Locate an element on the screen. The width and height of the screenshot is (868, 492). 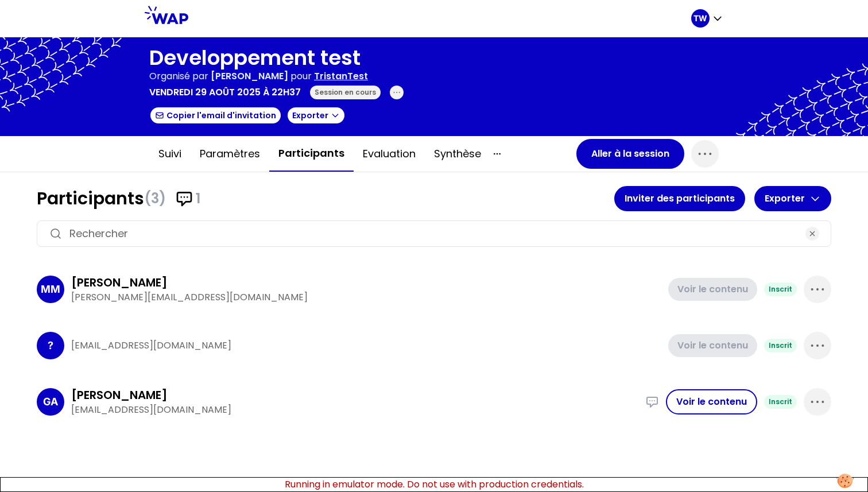
button: Inviter des participants is located at coordinates (679, 198).